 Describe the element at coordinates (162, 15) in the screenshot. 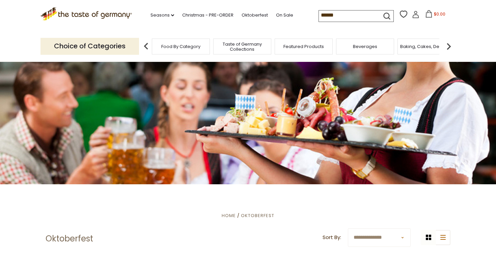

I see `a: Seasons` at that location.